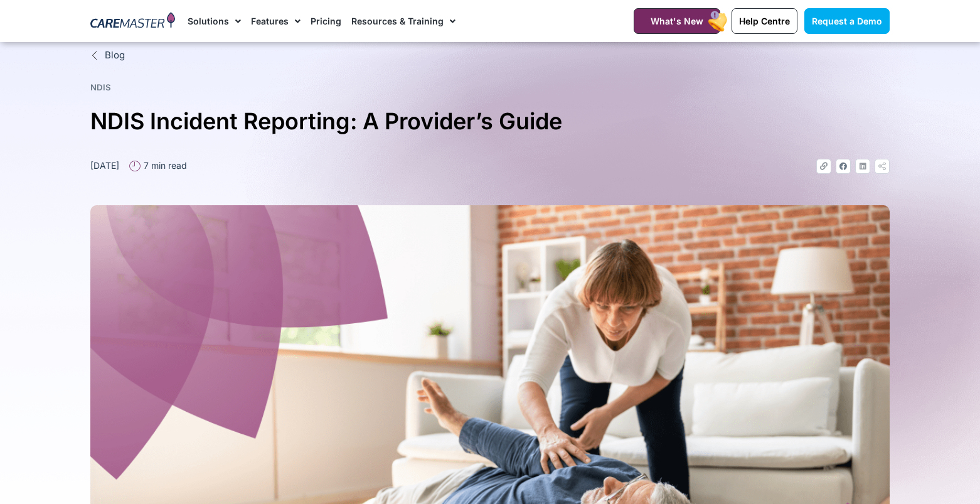  What do you see at coordinates (677, 20) in the screenshot?
I see `span: What's New` at bounding box center [677, 20].